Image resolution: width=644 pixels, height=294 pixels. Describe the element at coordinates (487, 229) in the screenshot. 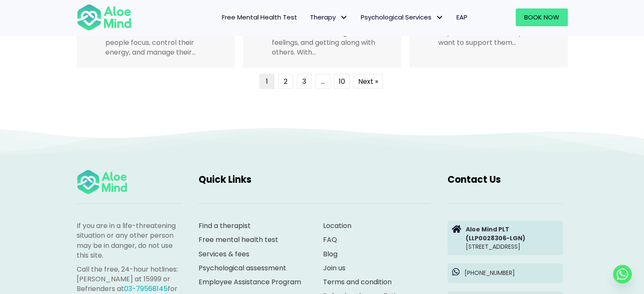

I see `strong: Aloe Mind PLT` at that location.